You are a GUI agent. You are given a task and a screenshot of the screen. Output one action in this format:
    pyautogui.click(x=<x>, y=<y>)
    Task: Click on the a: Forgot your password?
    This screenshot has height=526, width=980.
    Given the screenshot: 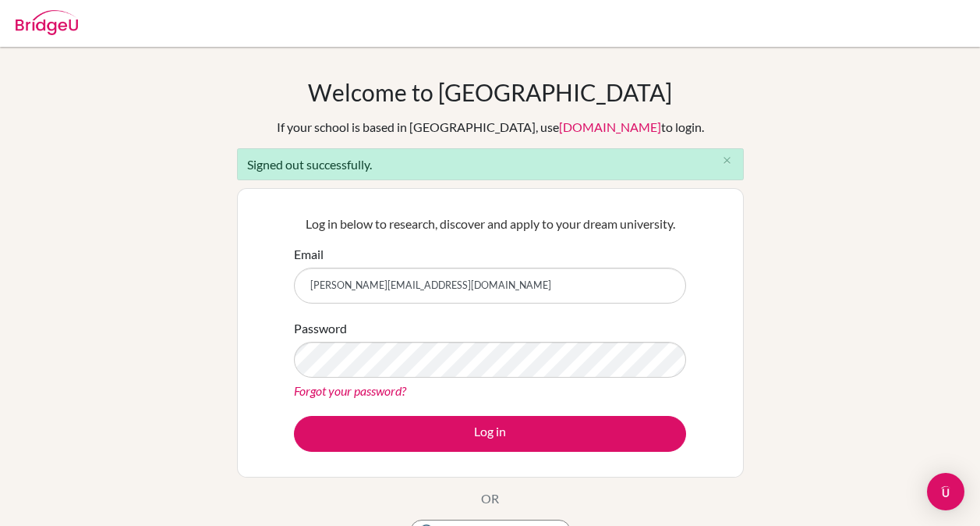 What is the action you would take?
    pyautogui.click(x=350, y=389)
    